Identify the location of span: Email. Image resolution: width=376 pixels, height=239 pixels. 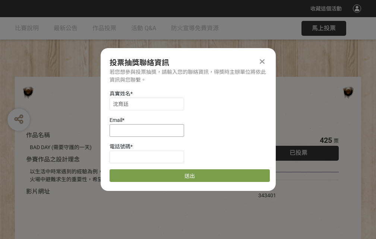
(116, 120).